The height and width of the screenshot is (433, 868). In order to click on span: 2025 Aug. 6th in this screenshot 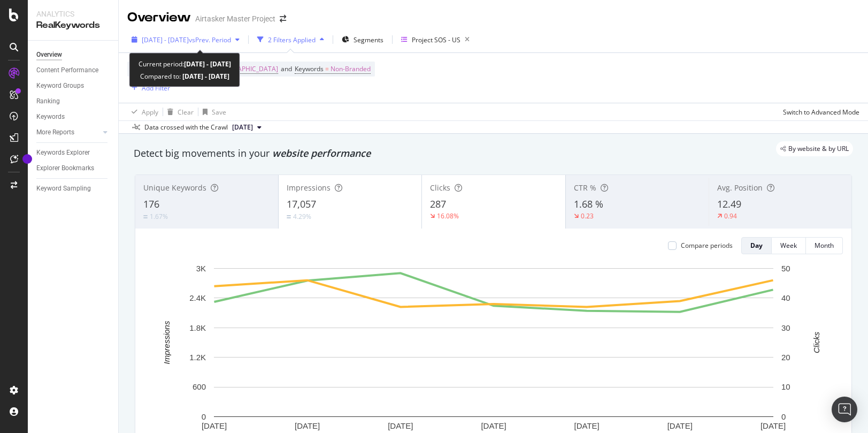, I will do `click(242, 127)`.